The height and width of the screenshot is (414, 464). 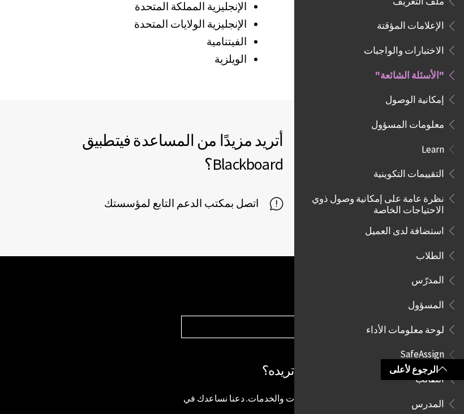 What do you see at coordinates (415, 97) in the screenshot?
I see `span: إمكانية الوصول` at bounding box center [415, 97].